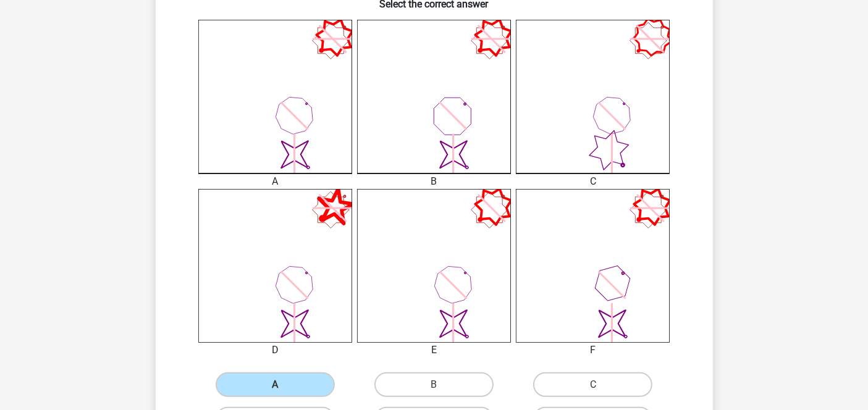 The image size is (868, 410). Describe the element at coordinates (275, 350) in the screenshot. I see `div: D` at that location.